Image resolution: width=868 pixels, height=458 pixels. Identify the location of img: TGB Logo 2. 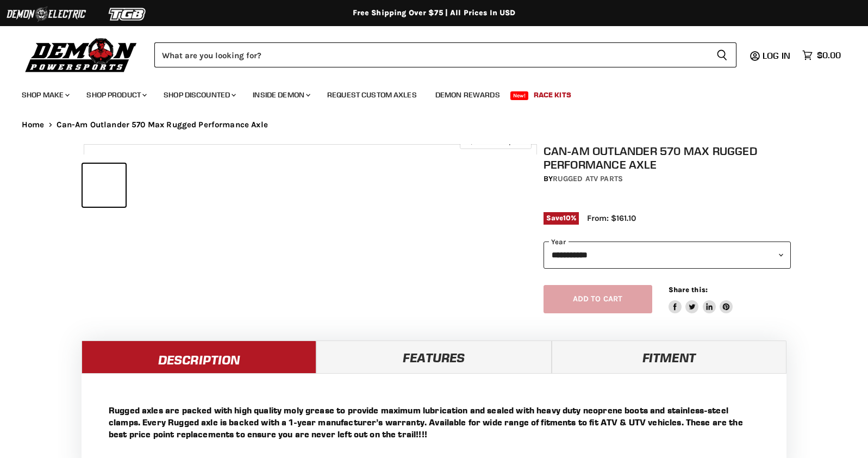
(128, 14).